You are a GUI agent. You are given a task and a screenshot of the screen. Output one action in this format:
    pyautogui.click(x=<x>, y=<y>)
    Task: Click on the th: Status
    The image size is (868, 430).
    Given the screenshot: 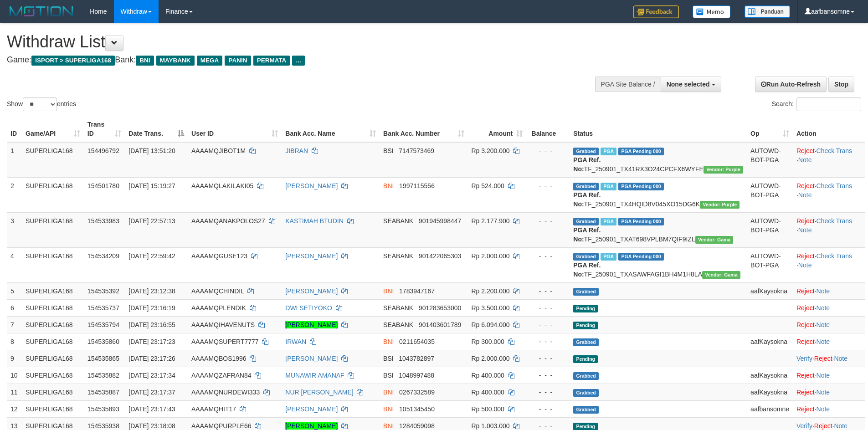 What is the action you would take?
    pyautogui.click(x=658, y=129)
    